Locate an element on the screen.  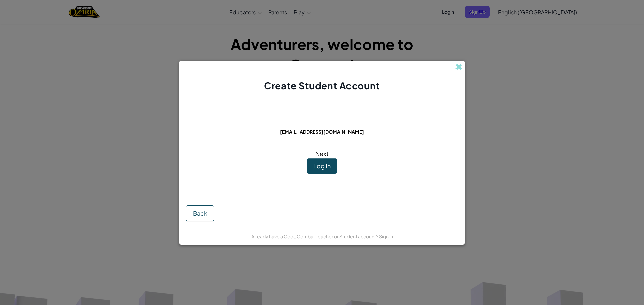
button: Back is located at coordinates (200, 213).